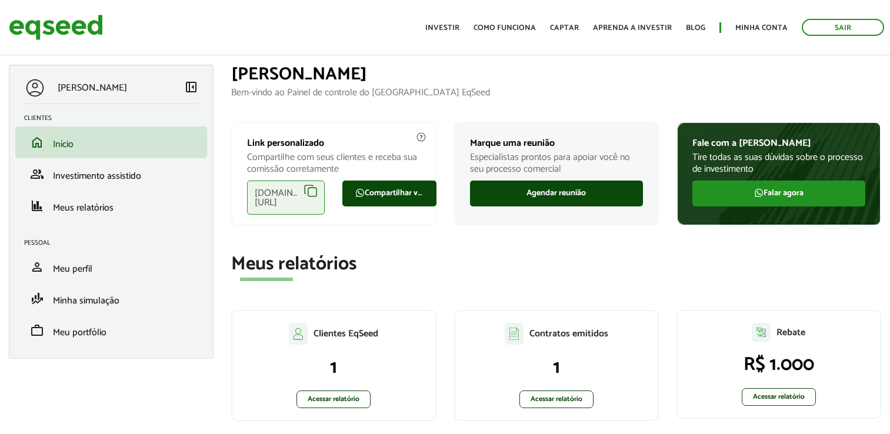  I want to click on span: finance_mode, so click(37, 299).